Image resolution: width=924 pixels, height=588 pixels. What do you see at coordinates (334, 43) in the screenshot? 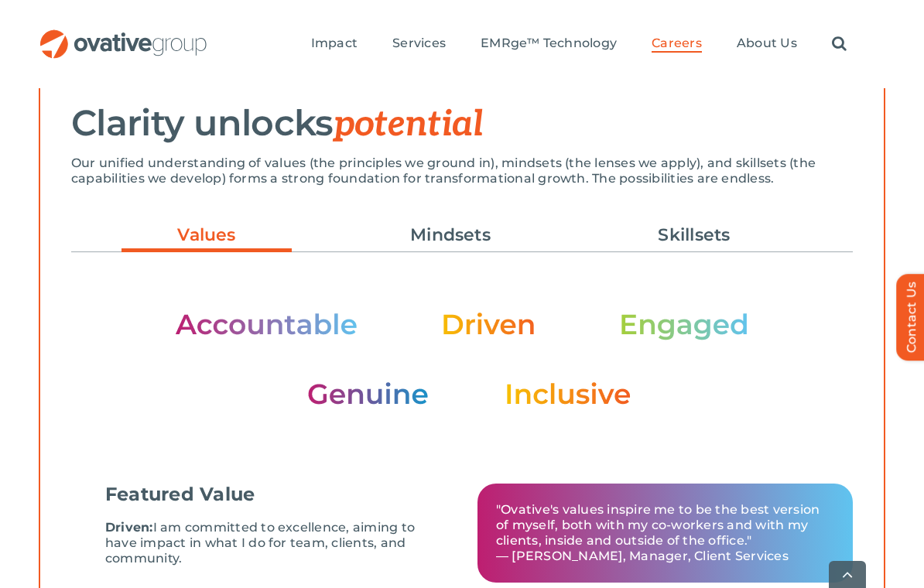
I see `span: Impact` at bounding box center [334, 43].